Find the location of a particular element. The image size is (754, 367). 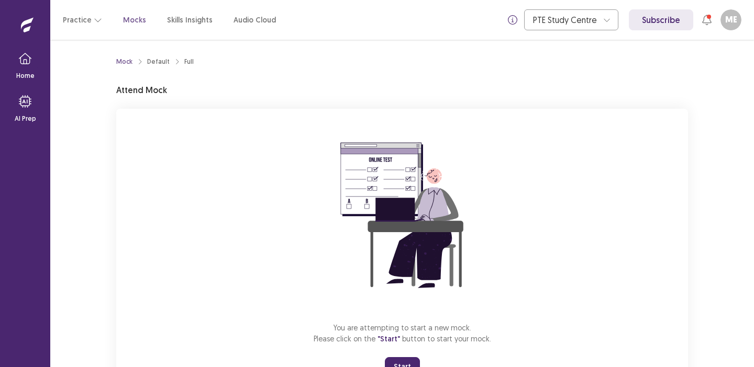

button: ME is located at coordinates (731, 20).